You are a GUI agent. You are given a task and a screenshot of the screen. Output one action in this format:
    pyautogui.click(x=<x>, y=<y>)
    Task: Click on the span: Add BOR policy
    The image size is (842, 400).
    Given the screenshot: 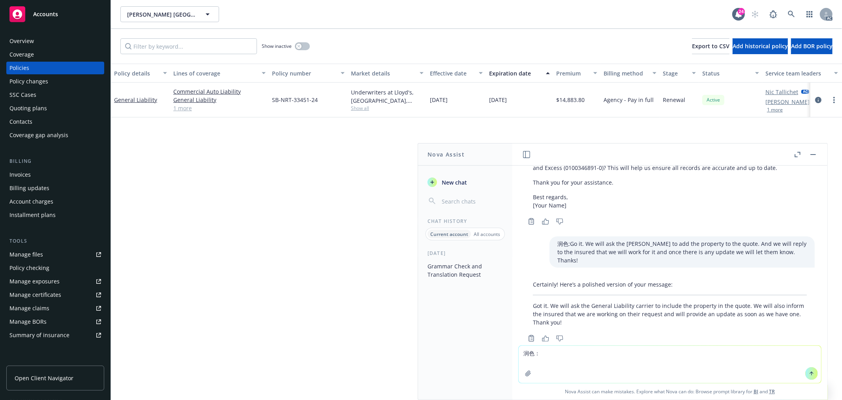 What is the action you would take?
    pyautogui.click(x=812, y=46)
    